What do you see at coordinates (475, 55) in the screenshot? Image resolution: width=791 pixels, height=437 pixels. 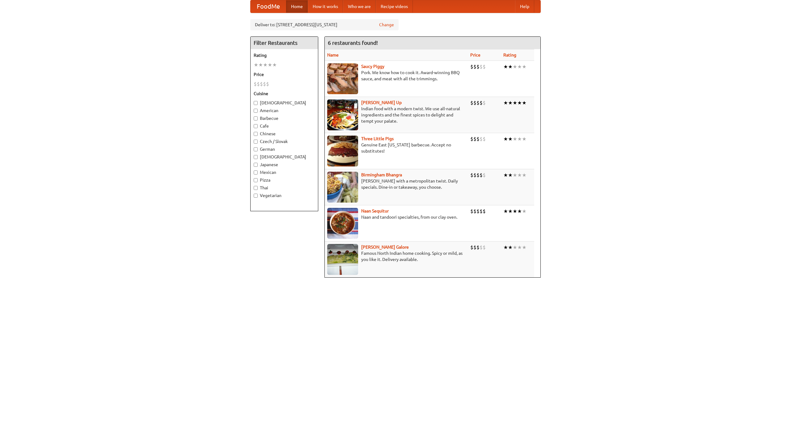 I see `a: Price` at bounding box center [475, 55].